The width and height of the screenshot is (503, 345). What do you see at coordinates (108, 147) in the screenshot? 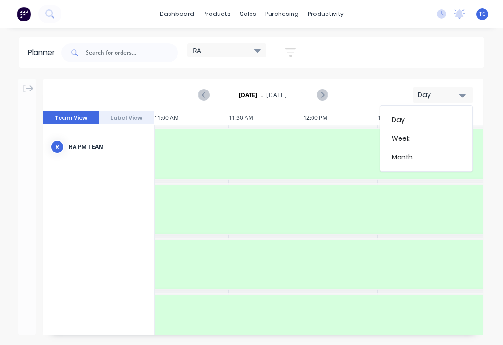
I see `div: RA PM Team` at bounding box center [108, 147].